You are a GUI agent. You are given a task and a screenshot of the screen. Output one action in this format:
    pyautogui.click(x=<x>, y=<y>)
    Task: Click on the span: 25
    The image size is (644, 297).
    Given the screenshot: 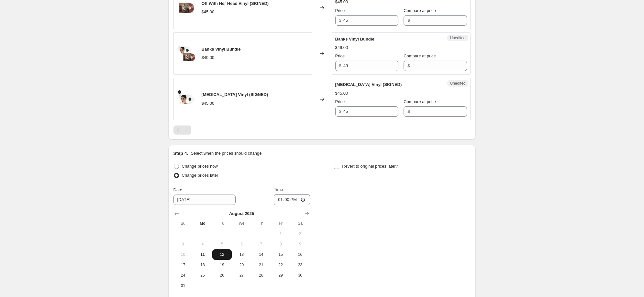 What is the action you would take?
    pyautogui.click(x=203, y=275)
    